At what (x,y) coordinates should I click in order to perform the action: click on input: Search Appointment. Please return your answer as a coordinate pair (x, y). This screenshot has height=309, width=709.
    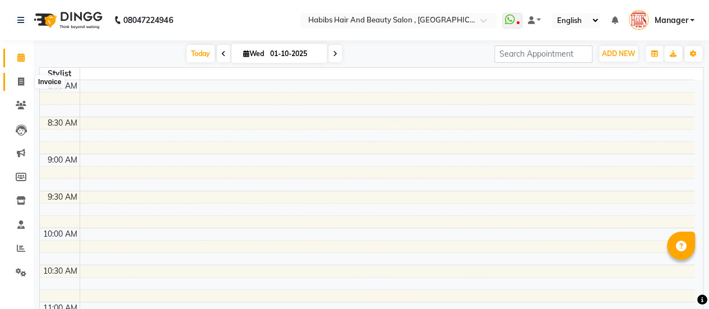
    Looking at the image, I should click on (543, 54).